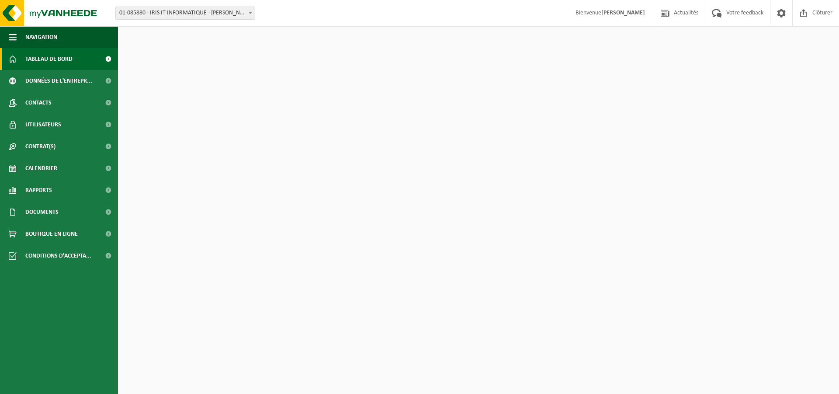 The height and width of the screenshot is (394, 839). I want to click on span: Boutique en ligne, so click(52, 234).